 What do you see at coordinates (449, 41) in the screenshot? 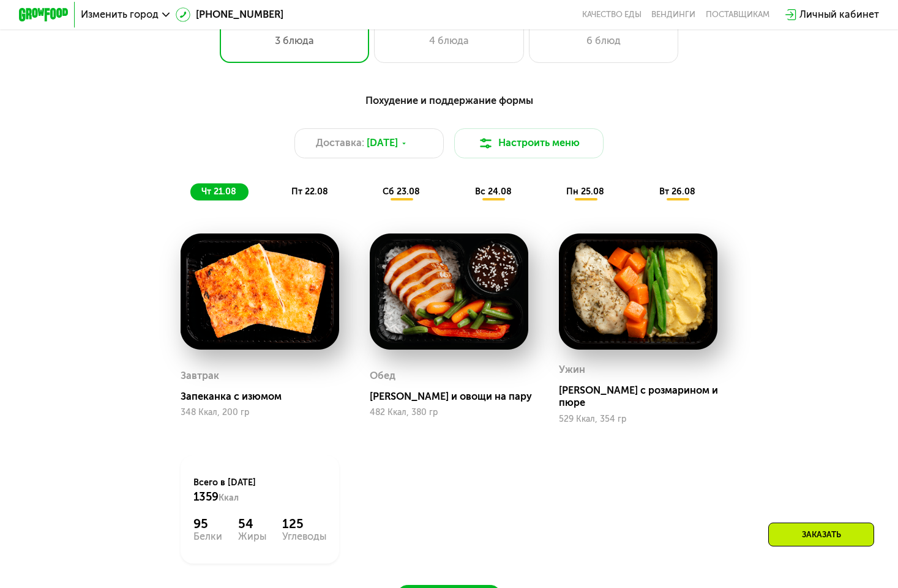
I see `div: 4 блюда` at bounding box center [449, 41].